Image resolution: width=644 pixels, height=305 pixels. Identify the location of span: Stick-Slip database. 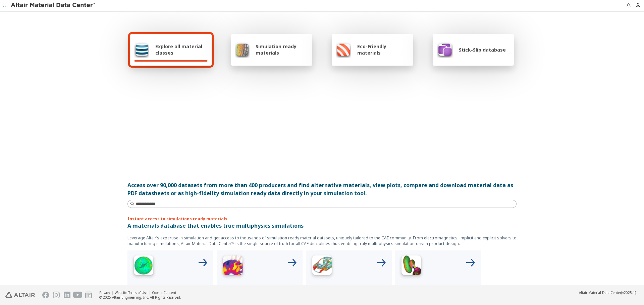
(482, 49).